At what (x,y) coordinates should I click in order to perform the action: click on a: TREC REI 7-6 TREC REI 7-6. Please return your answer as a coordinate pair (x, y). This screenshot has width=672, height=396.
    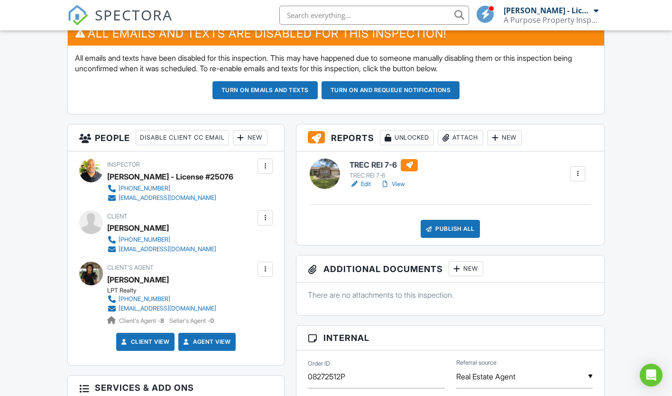
    Looking at the image, I should click on (384, 169).